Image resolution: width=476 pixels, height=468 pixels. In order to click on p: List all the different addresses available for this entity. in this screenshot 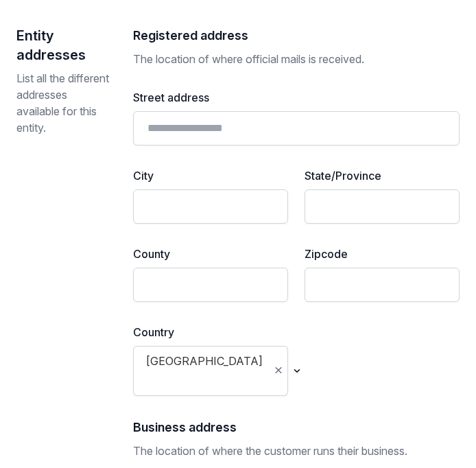, I will do `click(64, 103)`.